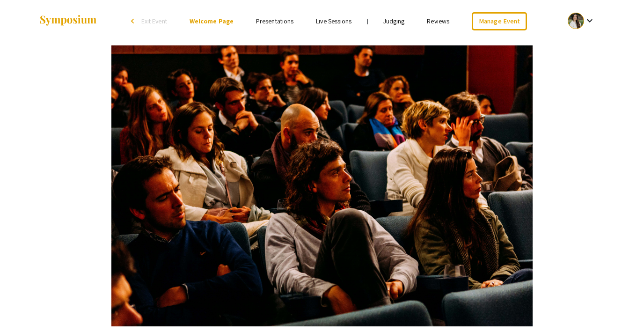 The height and width of the screenshot is (332, 644). I want to click on a: Judging, so click(394, 21).